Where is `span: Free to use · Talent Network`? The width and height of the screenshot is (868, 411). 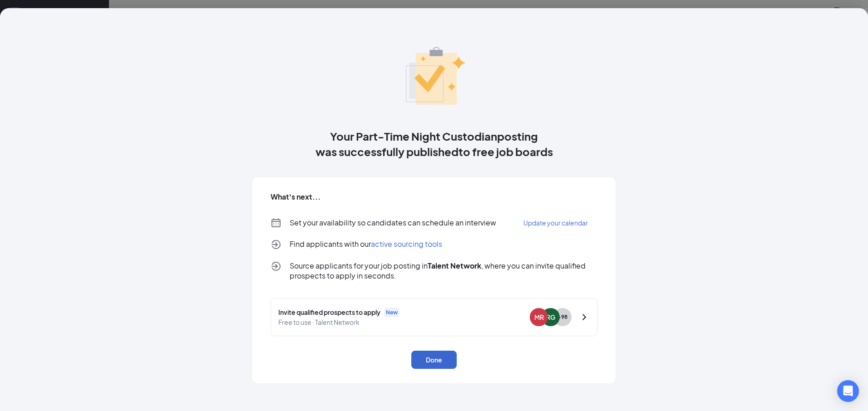 span: Free to use · Talent Network is located at coordinates (404, 322).